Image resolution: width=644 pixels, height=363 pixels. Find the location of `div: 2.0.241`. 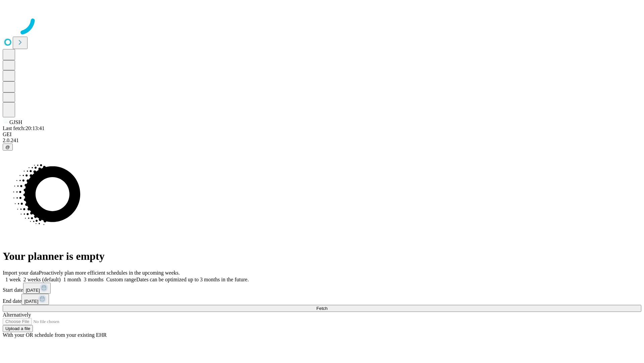

div: 2.0.241 is located at coordinates (322, 140).